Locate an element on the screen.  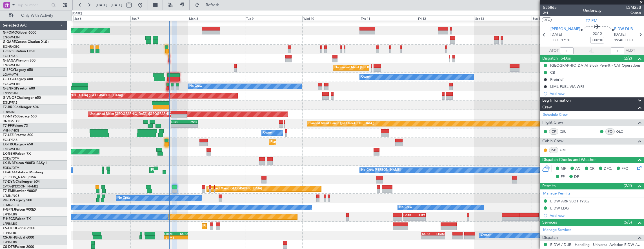
span: G-SPCY is located at coordinates (9, 70).